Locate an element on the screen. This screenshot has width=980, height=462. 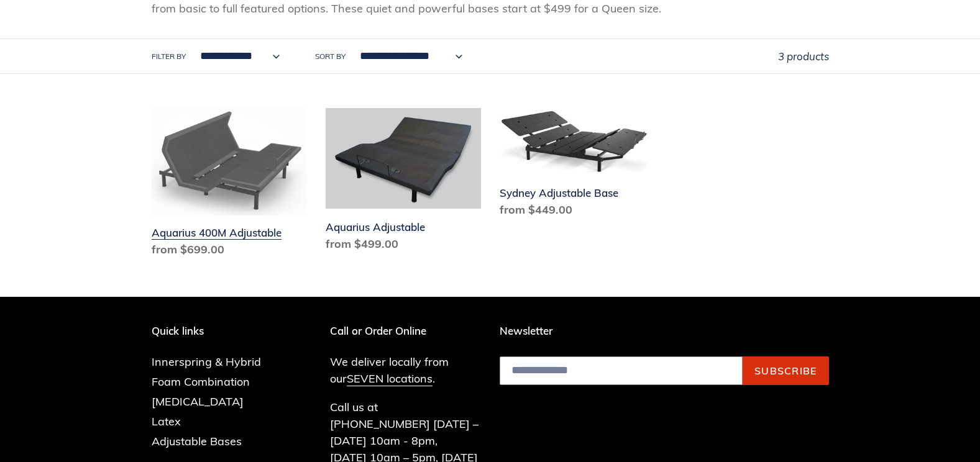
a: Foam Combination is located at coordinates (201, 382).